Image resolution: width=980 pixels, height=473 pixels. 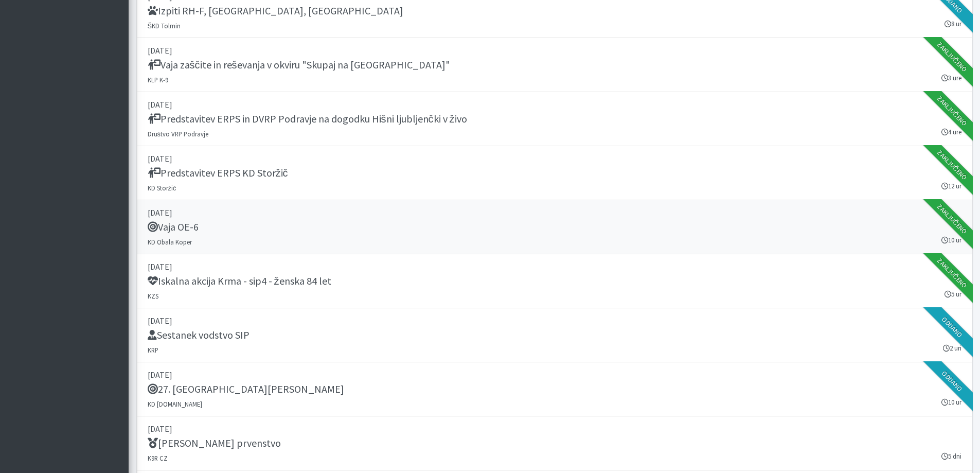 What do you see at coordinates (152, 350) in the screenshot?
I see `small: KRP` at bounding box center [152, 350].